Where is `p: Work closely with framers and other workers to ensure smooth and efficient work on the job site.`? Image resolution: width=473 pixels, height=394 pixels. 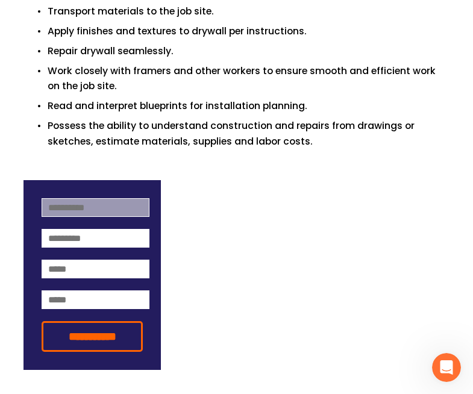 p: Work closely with framers and other workers to ensure smooth and efficient work on the job site. is located at coordinates (248, 78).